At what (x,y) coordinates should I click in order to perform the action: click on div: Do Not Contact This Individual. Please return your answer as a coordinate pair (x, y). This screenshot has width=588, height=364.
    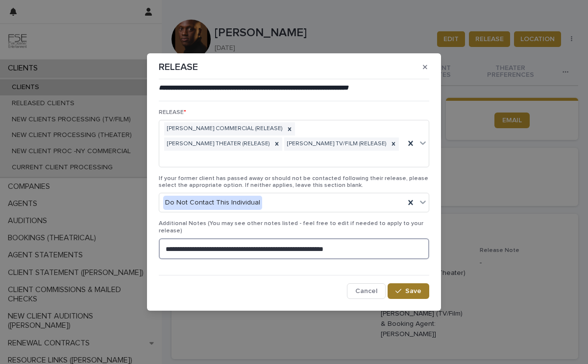
    Looking at the image, I should click on (212, 203).